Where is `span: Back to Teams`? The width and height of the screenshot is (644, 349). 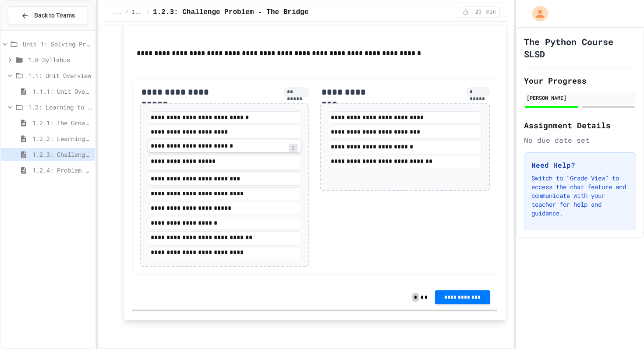
span: Back to Teams is located at coordinates (54, 15).